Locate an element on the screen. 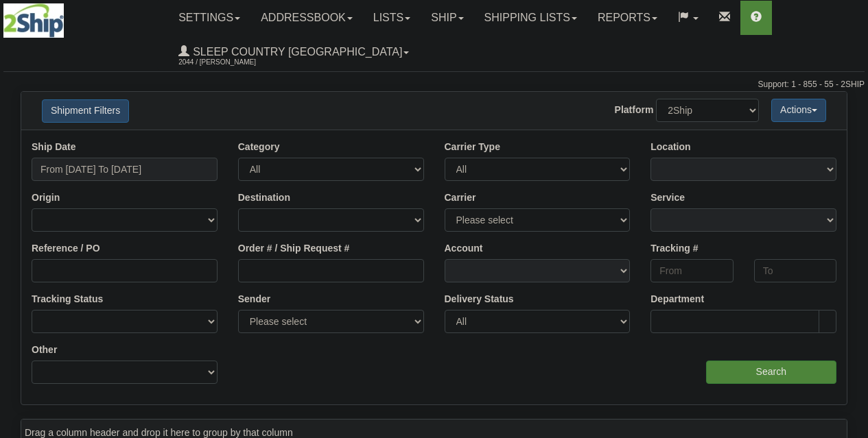  label: Destination is located at coordinates (264, 198).